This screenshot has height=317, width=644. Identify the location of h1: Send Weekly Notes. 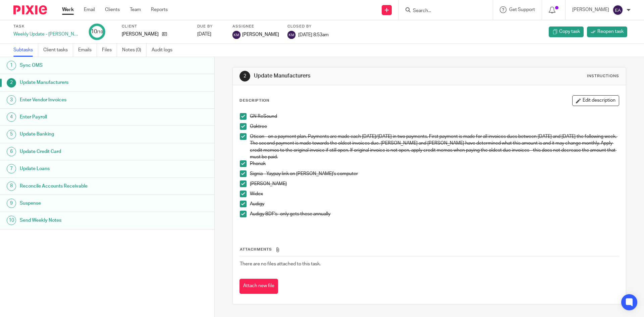
(82, 220).